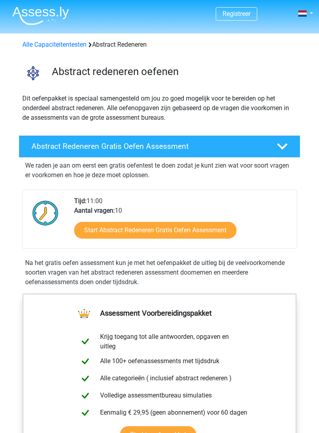  What do you see at coordinates (182, 222) in the screenshot?
I see `div: 11:00 10` at bounding box center [182, 222].